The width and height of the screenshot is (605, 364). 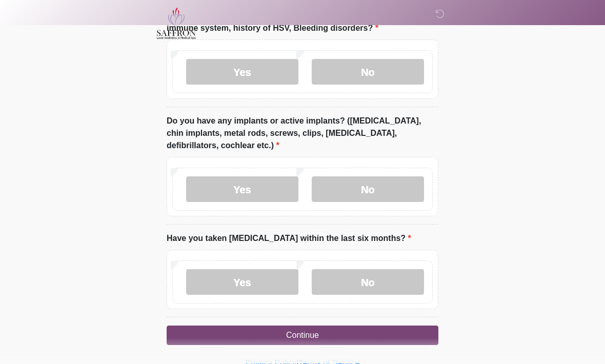 What do you see at coordinates (303, 336) in the screenshot?
I see `button: Continue` at bounding box center [303, 336].